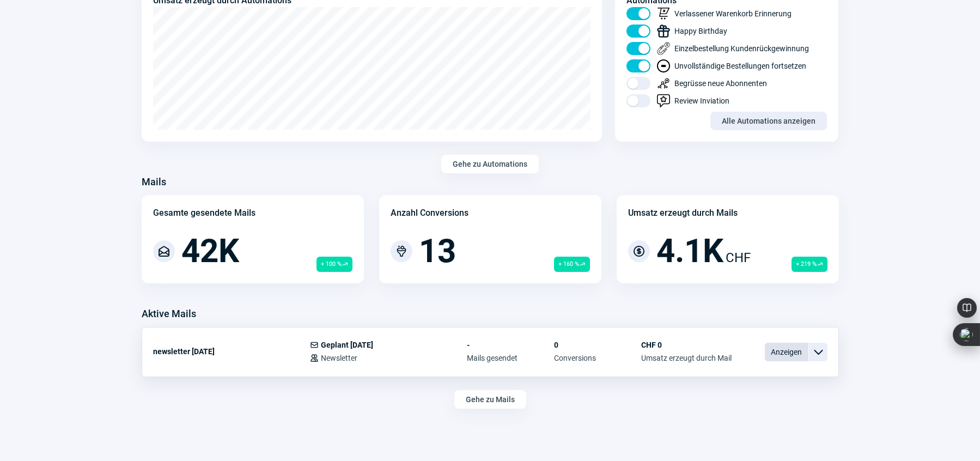  I want to click on button: Gehe zu Automations, so click(490, 164).